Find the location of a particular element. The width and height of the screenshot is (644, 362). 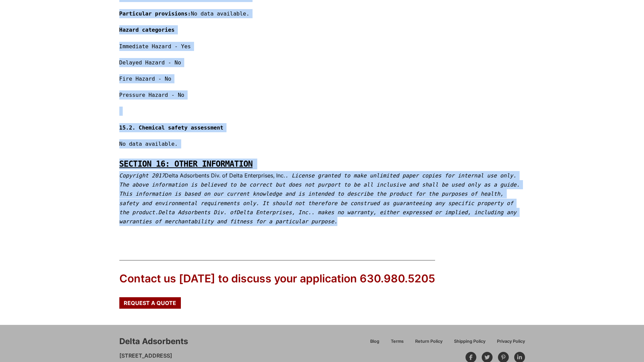

tt: Delayed Hazard - No is located at coordinates (150, 63).